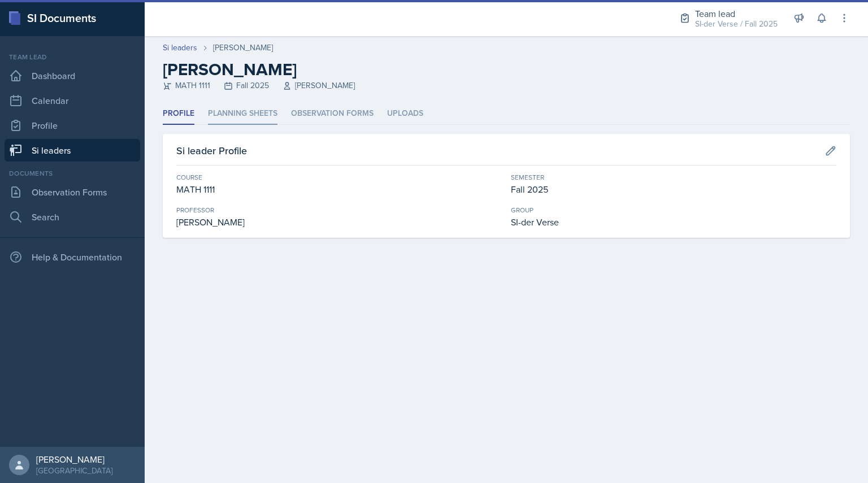 This screenshot has width=868, height=483. I want to click on a: Dashboard, so click(72, 76).